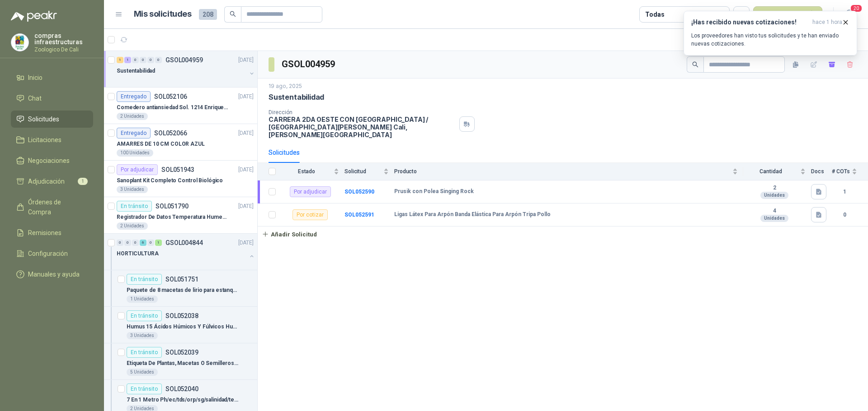 The width and height of the screenshot is (868, 411). What do you see at coordinates (289, 234) in the screenshot?
I see `button: Añadir Solicitud` at bounding box center [289, 234].